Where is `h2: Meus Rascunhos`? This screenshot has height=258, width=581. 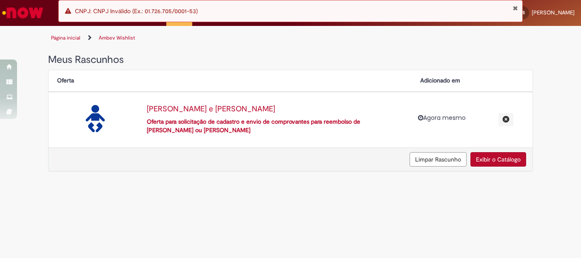
h2: Meus Rascunhos is located at coordinates (291, 60).